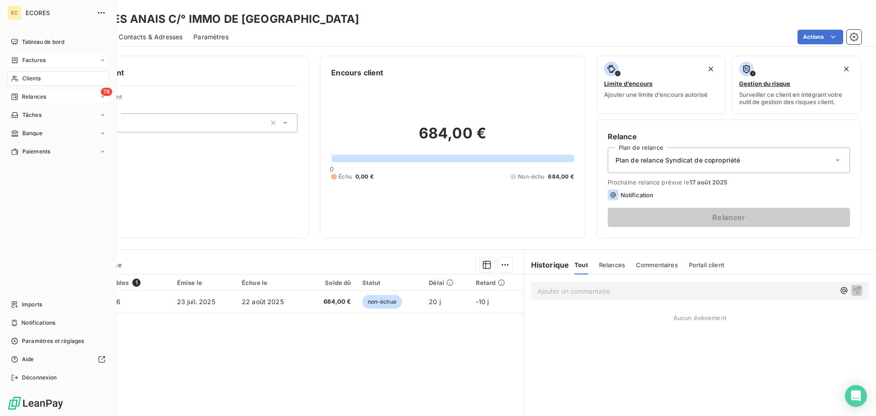 Image resolution: width=876 pixels, height=416 pixels. Describe the element at coordinates (151, 37) in the screenshot. I see `span: Contacts & Adresses` at that location.